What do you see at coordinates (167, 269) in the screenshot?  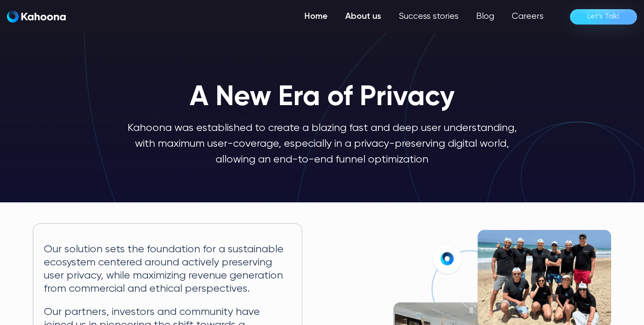 I see `p: Our solution sets the foundation for a sustainable ecosystem centered around actively preserving ...` at bounding box center [167, 269].